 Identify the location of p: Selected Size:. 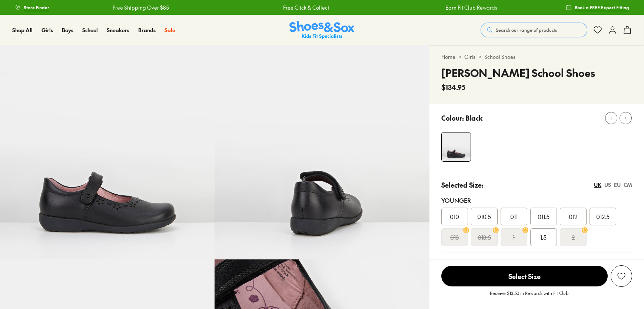
(463, 185).